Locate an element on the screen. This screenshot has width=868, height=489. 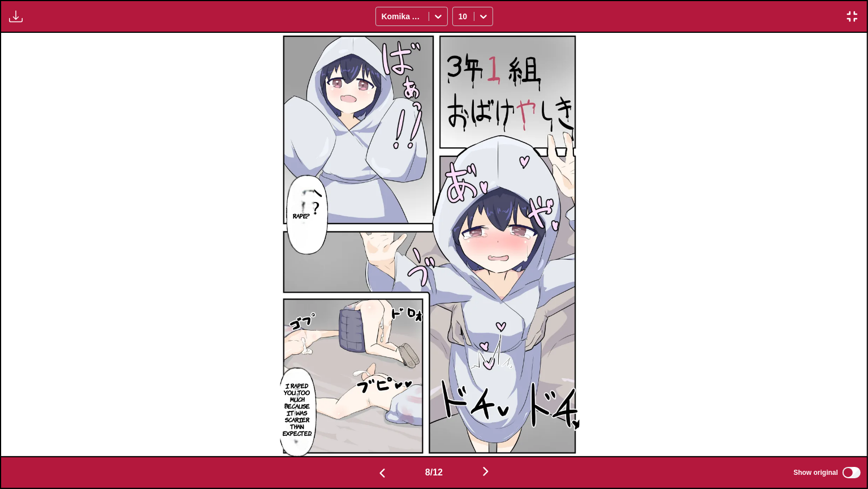
img: Manga Panel is located at coordinates (430, 244).